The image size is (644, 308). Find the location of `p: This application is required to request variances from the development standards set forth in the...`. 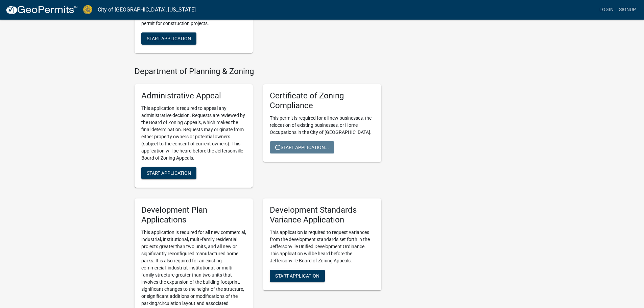

p: This application is required to request variances from the development standards set forth in the... is located at coordinates (322, 247).